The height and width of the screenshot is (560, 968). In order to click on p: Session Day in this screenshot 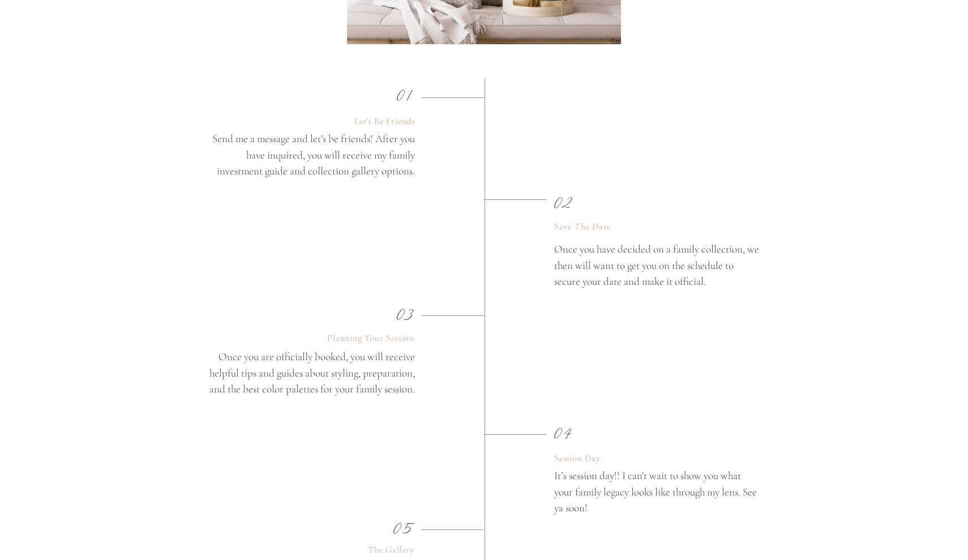, I will do `click(588, 458)`.